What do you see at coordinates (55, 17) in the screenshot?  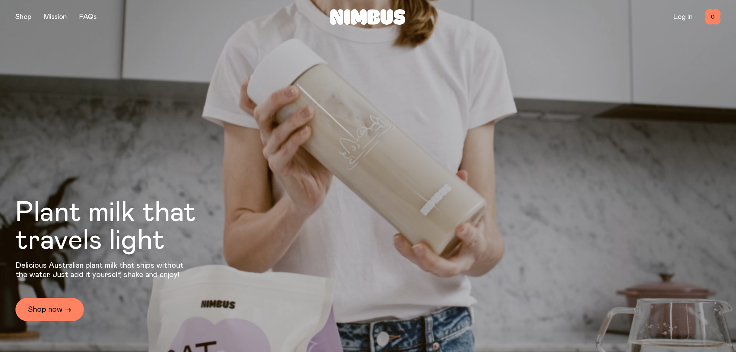 I see `a: Mission` at bounding box center [55, 17].